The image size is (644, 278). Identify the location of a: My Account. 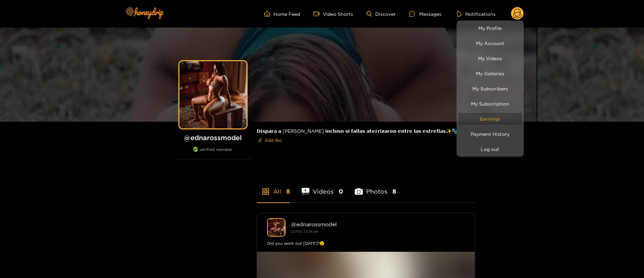
(490, 43).